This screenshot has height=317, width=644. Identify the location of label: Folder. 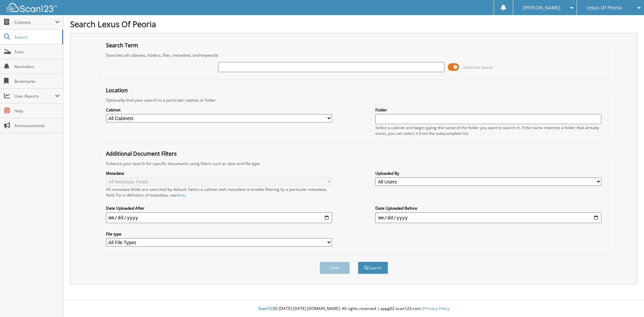
(489, 110).